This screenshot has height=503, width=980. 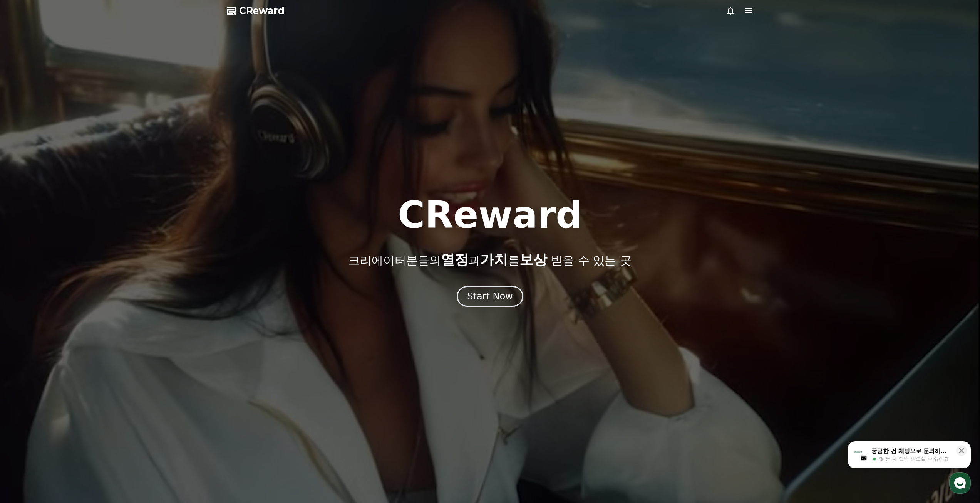 What do you see at coordinates (490, 297) in the screenshot?
I see `a: Start Now` at bounding box center [490, 297].